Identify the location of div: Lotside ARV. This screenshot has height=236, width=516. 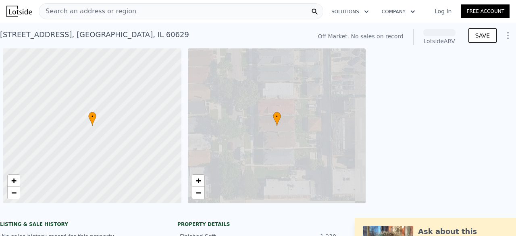
(440, 41).